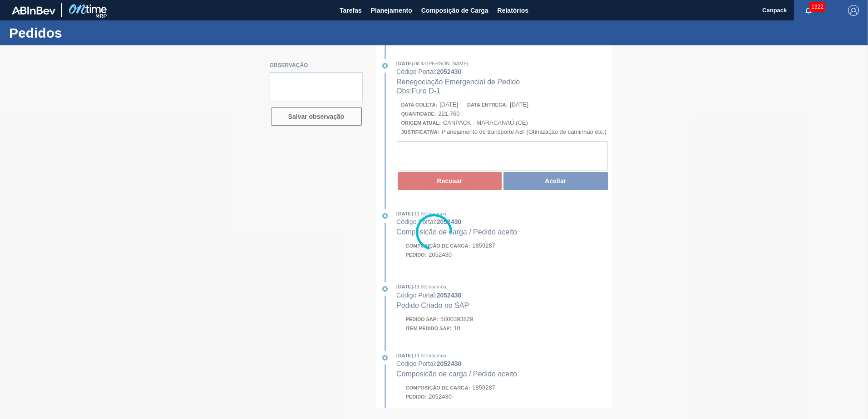 The height and width of the screenshot is (419, 868). I want to click on img: Logout, so click(853, 10).